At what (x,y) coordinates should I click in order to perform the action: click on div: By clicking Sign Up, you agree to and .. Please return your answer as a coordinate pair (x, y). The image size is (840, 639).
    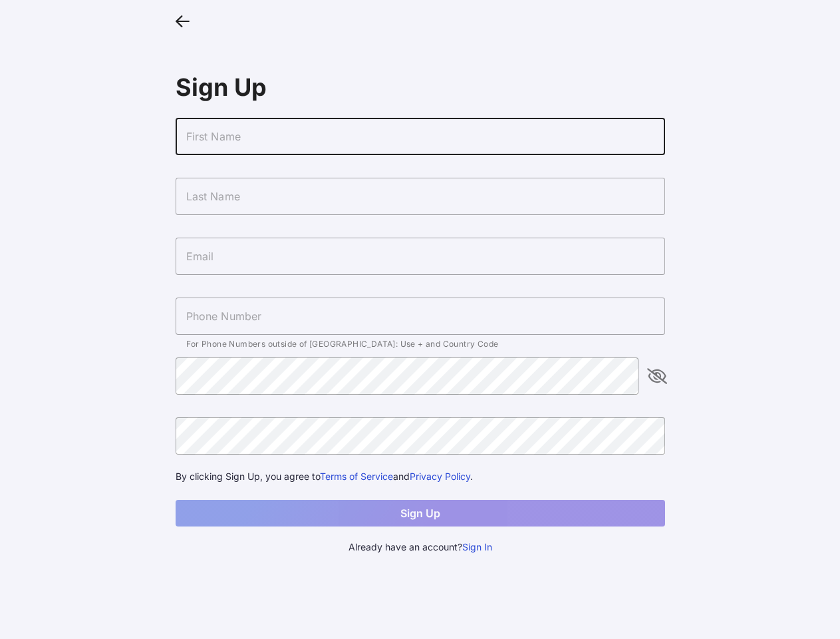
    Looking at the image, I should click on (421, 476).